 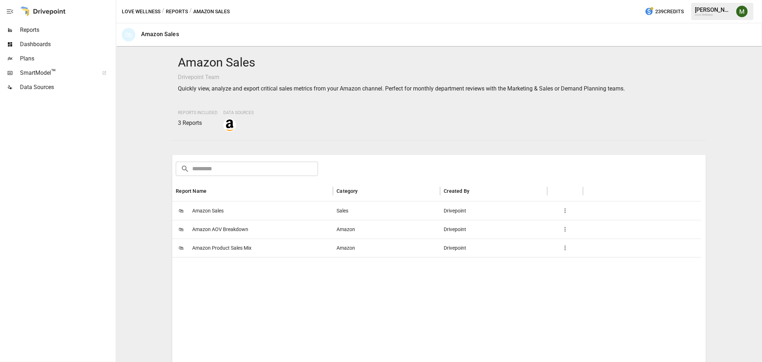 What do you see at coordinates (160, 34) in the screenshot?
I see `div: Amazon Sales` at bounding box center [160, 34].